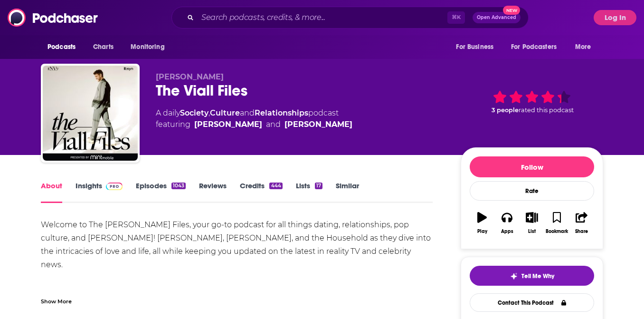 This screenshot has width=644, height=319. I want to click on span: New, so click(512, 10).